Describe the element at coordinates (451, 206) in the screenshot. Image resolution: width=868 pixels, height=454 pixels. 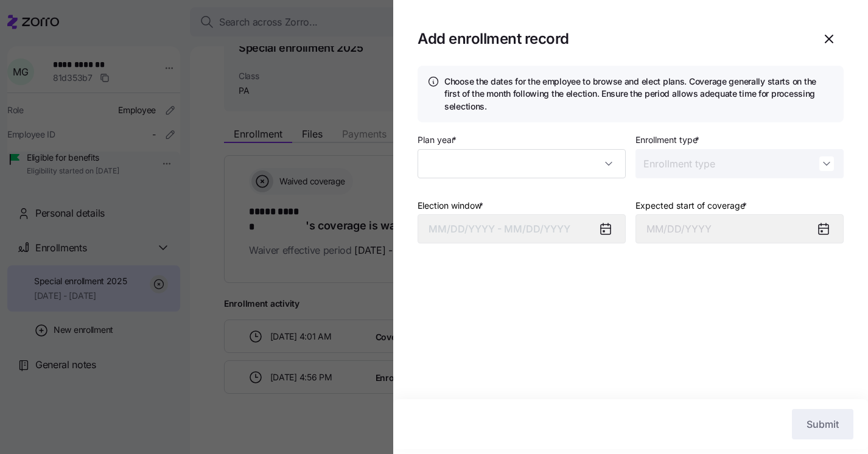
I see `label: Election window` at that location.